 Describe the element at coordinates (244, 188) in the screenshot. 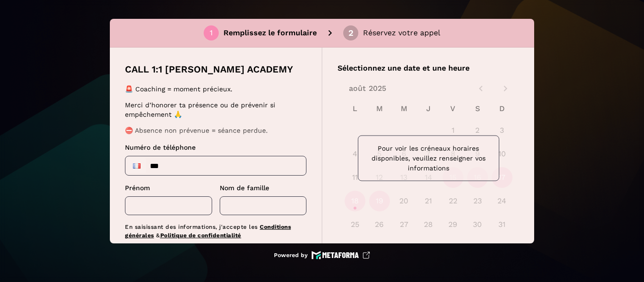

I see `span: Nom de famille` at that location.